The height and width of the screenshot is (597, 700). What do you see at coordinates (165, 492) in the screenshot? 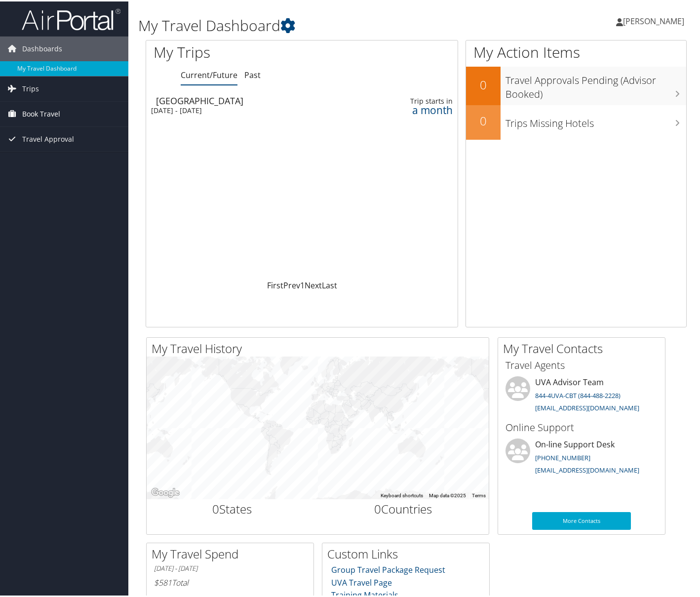
I see `img: Google` at bounding box center [165, 492].